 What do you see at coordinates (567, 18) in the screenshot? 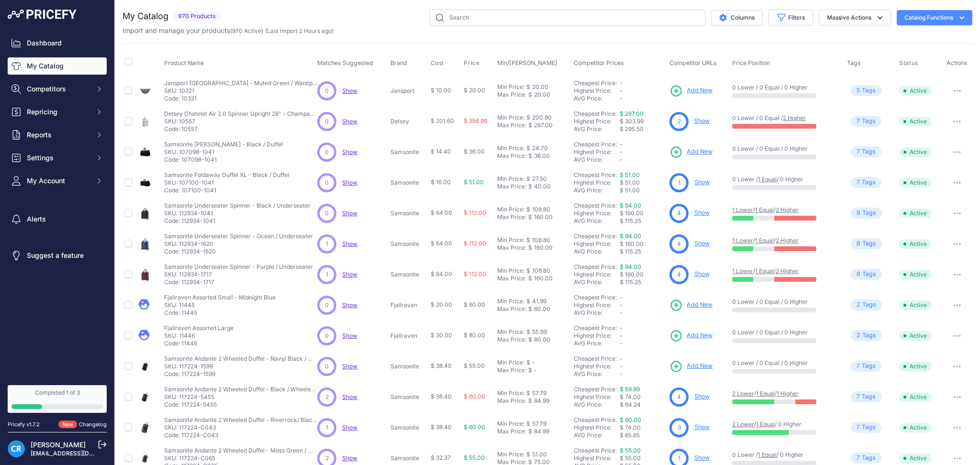
I see `input: Search` at bounding box center [567, 18].